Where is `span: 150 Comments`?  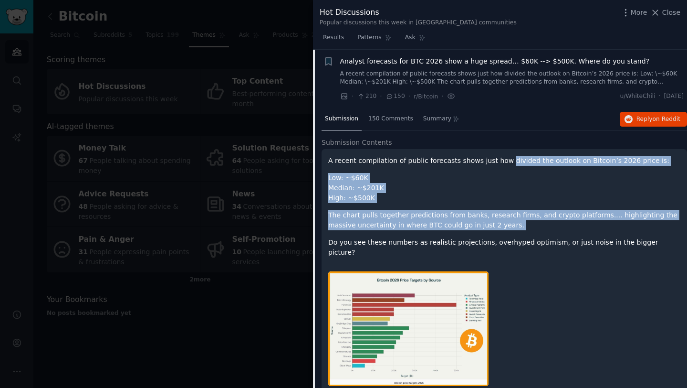 span: 150 Comments is located at coordinates (391, 119).